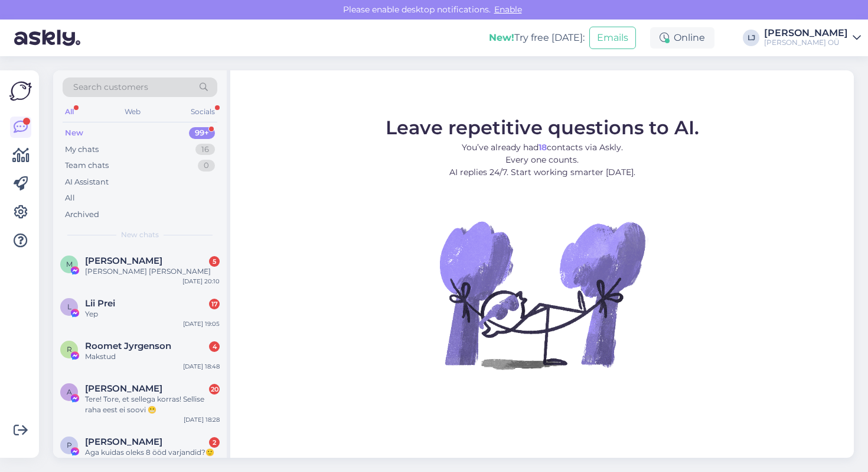  Describe the element at coordinates (74, 133) in the screenshot. I see `div: New` at that location.